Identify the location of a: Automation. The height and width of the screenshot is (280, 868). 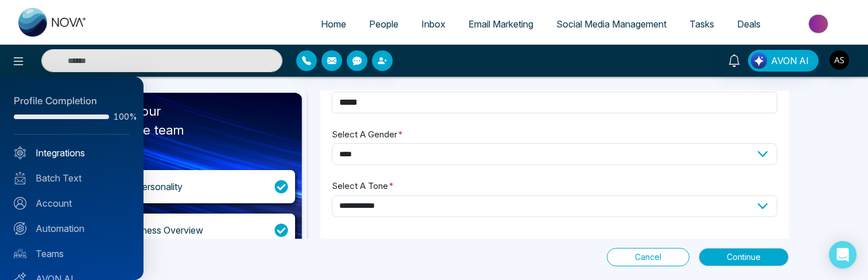
(71, 229).